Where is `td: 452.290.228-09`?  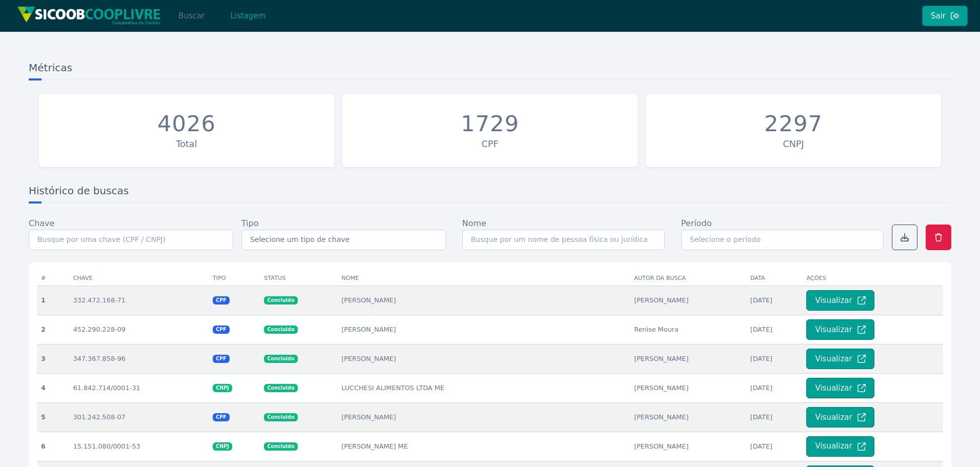 td: 452.290.228-09 is located at coordinates (139, 329).